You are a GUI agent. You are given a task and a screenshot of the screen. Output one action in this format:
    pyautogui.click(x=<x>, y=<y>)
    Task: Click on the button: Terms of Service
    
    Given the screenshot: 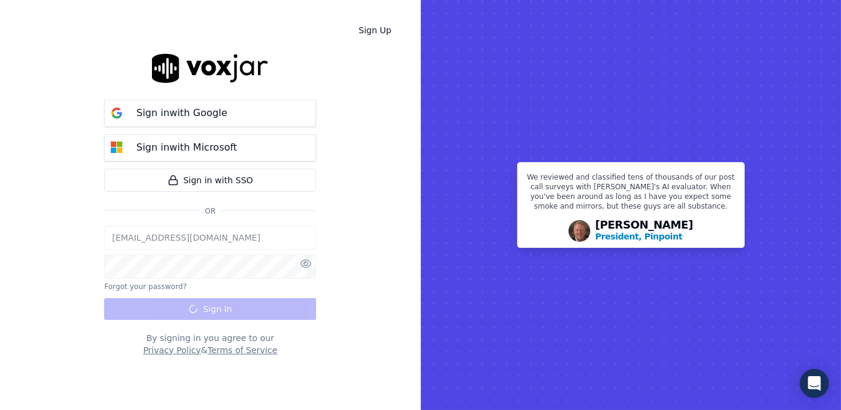 What is the action you would take?
    pyautogui.click(x=242, y=351)
    